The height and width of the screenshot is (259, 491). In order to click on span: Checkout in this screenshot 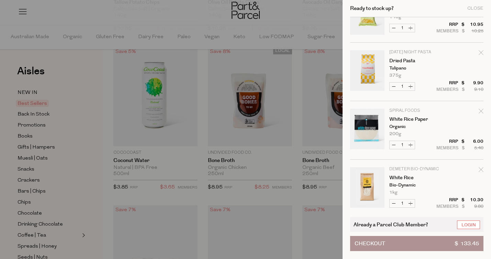, I will do `click(370, 243)`.